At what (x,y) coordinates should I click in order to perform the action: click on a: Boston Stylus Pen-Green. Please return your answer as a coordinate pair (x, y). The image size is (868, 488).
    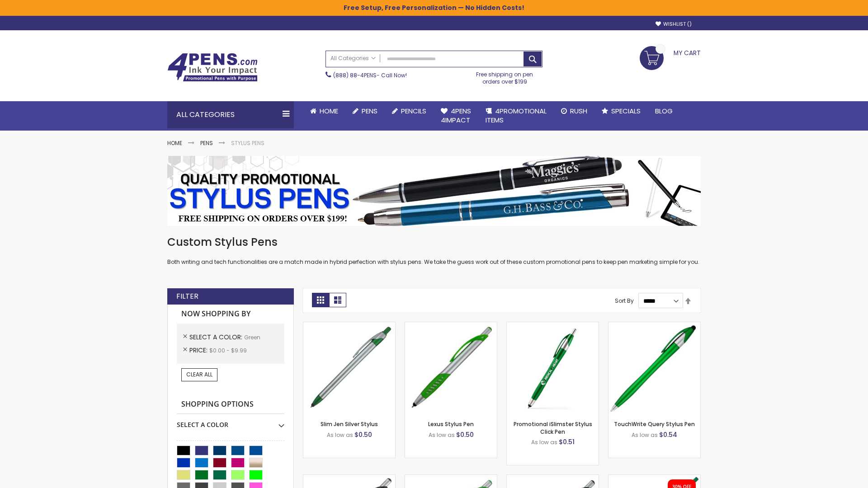
    Looking at the image, I should click on (349, 478).